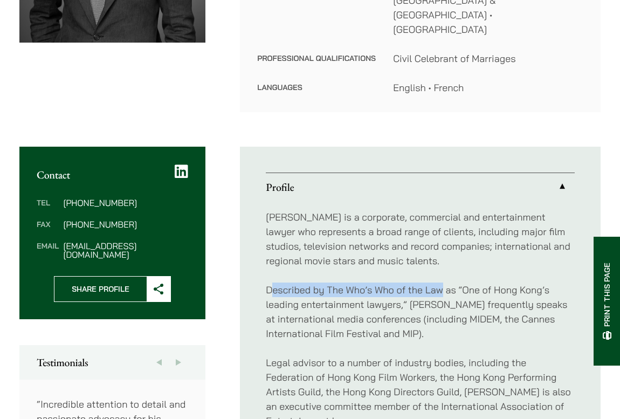 This screenshot has width=620, height=419. I want to click on dd: English • French, so click(488, 87).